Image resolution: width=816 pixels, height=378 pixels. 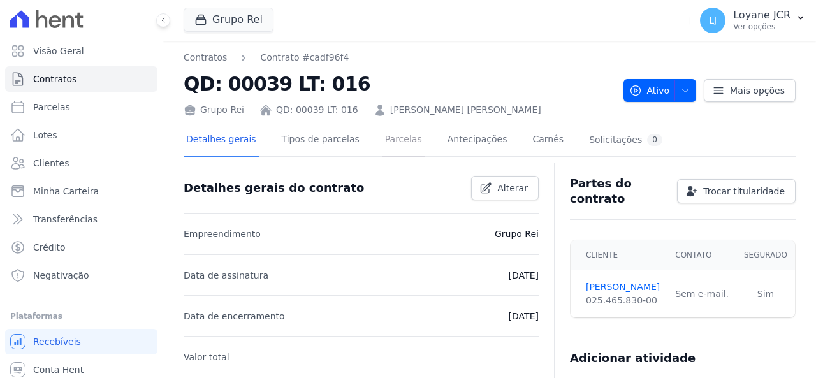 I want to click on span: Clientes, so click(x=51, y=163).